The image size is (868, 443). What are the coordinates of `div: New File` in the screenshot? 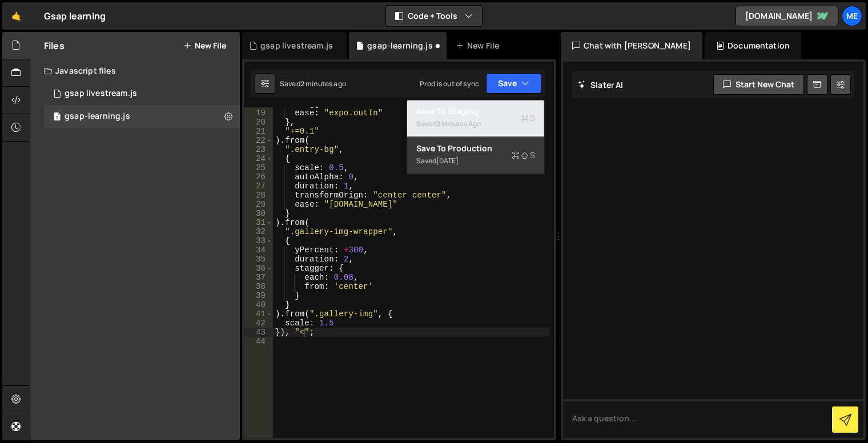 It's located at (479, 46).